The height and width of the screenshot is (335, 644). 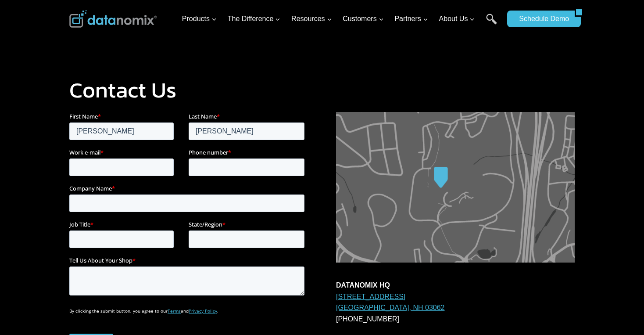 What do you see at coordinates (322, 90) in the screenshot?
I see `h1: Contact Us` at bounding box center [322, 90].